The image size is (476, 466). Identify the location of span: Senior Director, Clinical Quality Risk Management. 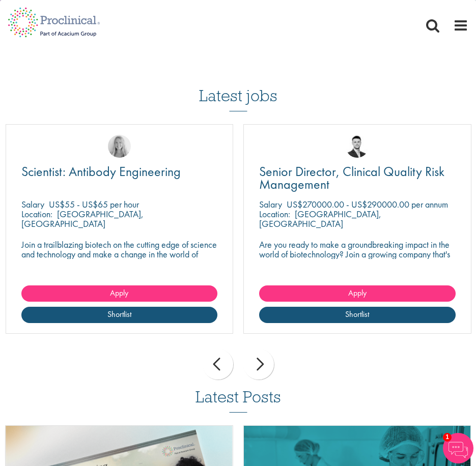
(352, 178).